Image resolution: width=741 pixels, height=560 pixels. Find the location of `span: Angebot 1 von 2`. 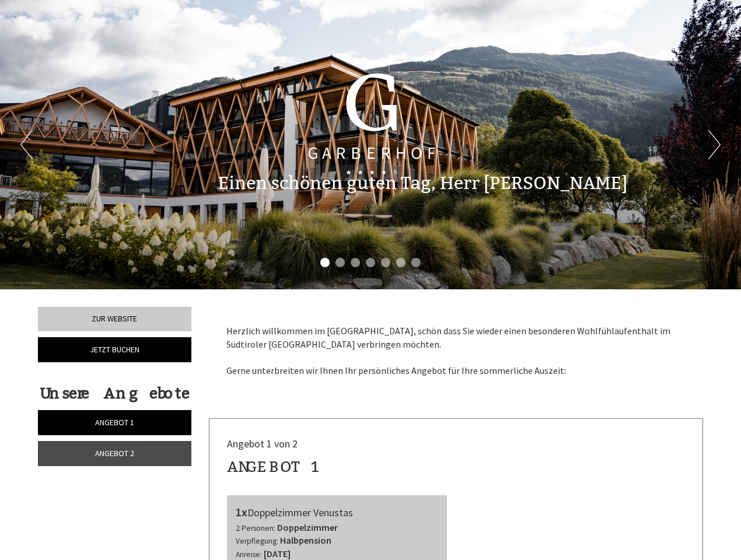

span: Angebot 1 von 2 is located at coordinates (262, 443).